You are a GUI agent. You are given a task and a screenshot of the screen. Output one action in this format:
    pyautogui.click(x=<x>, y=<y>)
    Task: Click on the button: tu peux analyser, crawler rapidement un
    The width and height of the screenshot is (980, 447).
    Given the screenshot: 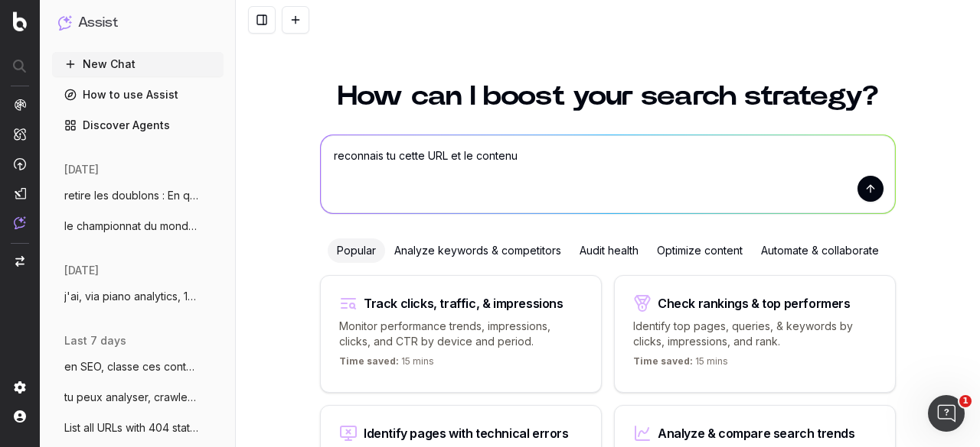 What is the action you would take?
    pyautogui.click(x=138, y=398)
    